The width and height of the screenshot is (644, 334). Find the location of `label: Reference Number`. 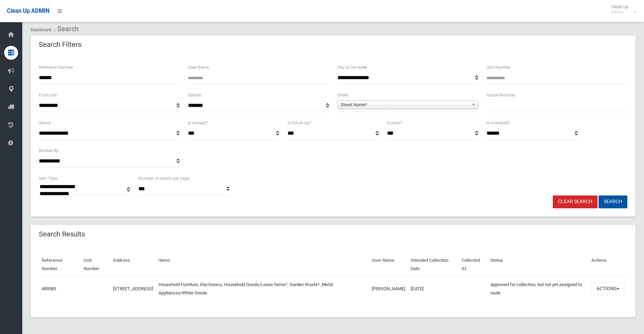

label: Reference Number is located at coordinates (56, 67).